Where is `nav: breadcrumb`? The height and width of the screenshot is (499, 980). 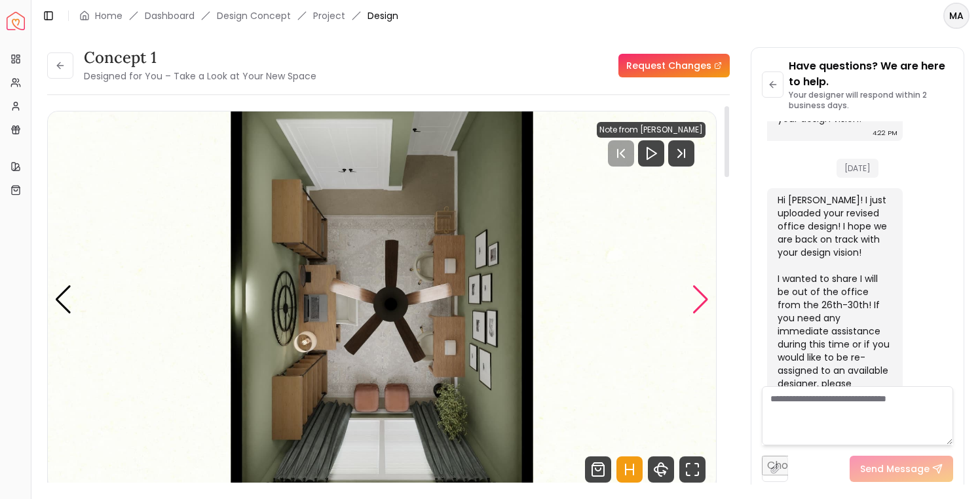
nav: breadcrumb is located at coordinates (239, 16).